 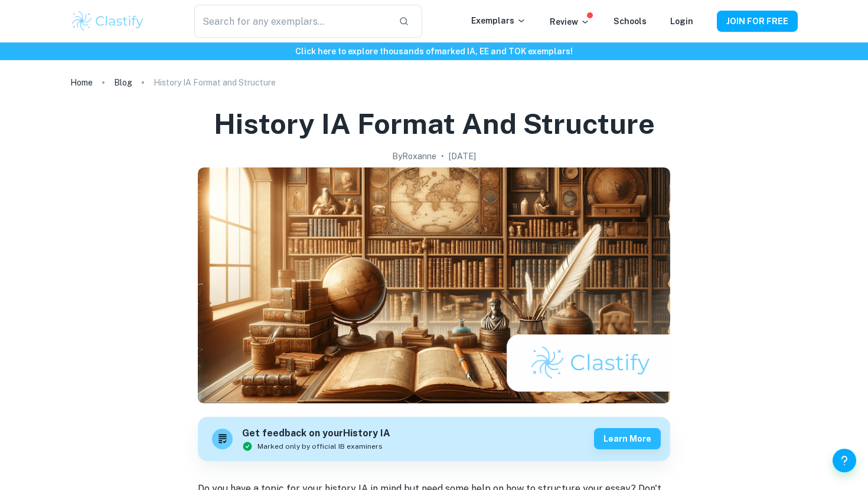 I want to click on img: History IA Format and Structure cover image, so click(x=434, y=285).